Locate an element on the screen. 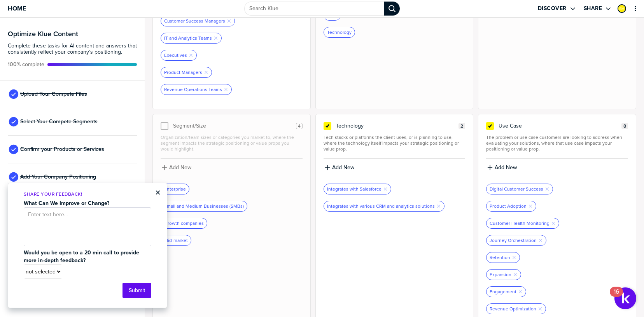  div: Sonia Moaiery is located at coordinates (622, 9).